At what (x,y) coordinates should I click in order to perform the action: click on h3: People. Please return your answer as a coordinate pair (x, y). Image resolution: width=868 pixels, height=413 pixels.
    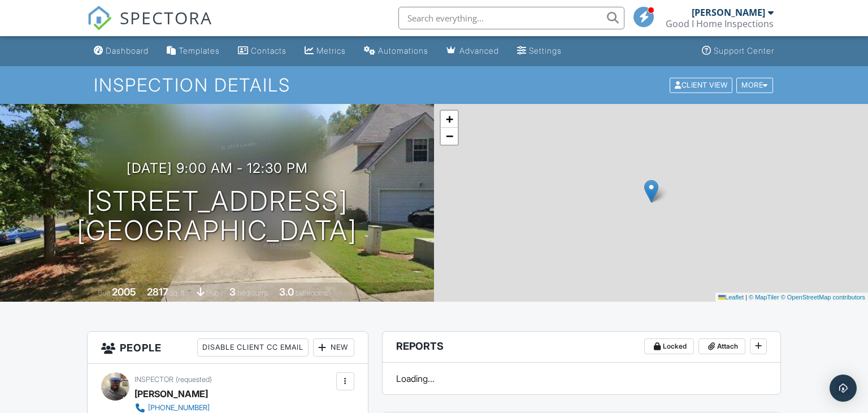
    Looking at the image, I should click on (228, 347).